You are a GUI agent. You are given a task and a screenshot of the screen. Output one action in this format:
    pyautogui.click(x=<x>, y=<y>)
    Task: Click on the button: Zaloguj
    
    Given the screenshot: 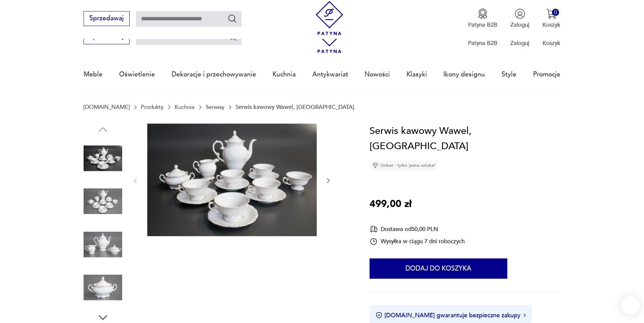 What is the action you would take?
    pyautogui.click(x=520, y=19)
    